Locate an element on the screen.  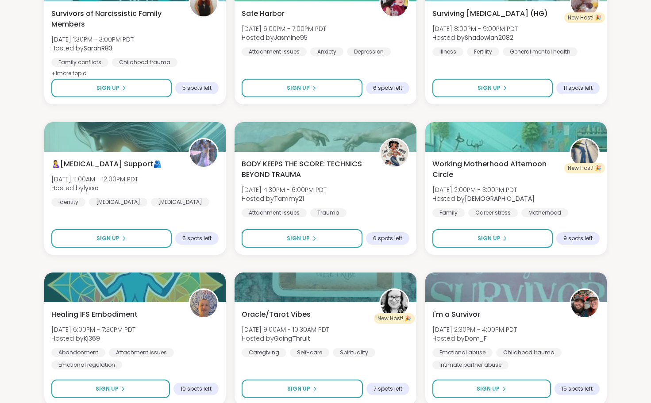
span: 7 spots left is located at coordinates (388, 389).